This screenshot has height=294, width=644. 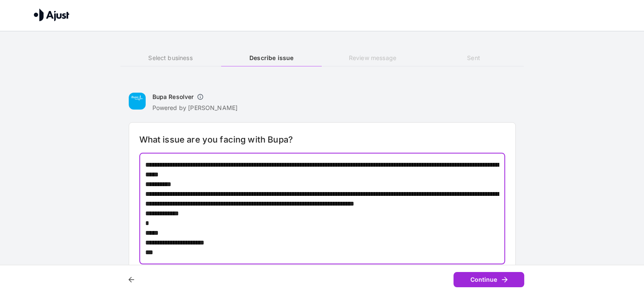 I want to click on img: Ajust, so click(x=52, y=15).